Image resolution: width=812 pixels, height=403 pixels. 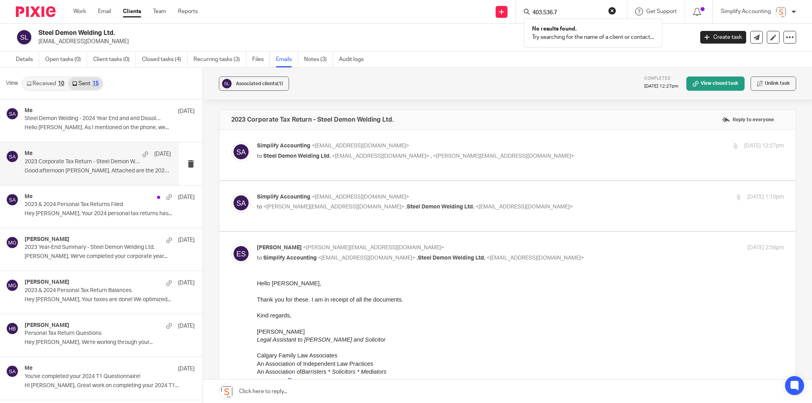 What do you see at coordinates (188, 11) in the screenshot?
I see `a: Reports` at bounding box center [188, 11].